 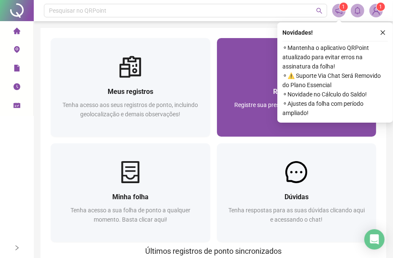 I want to click on a: Registrar pontoRegistre sua presença com rapidez e segurança clicando aqui!, so click(x=297, y=87).